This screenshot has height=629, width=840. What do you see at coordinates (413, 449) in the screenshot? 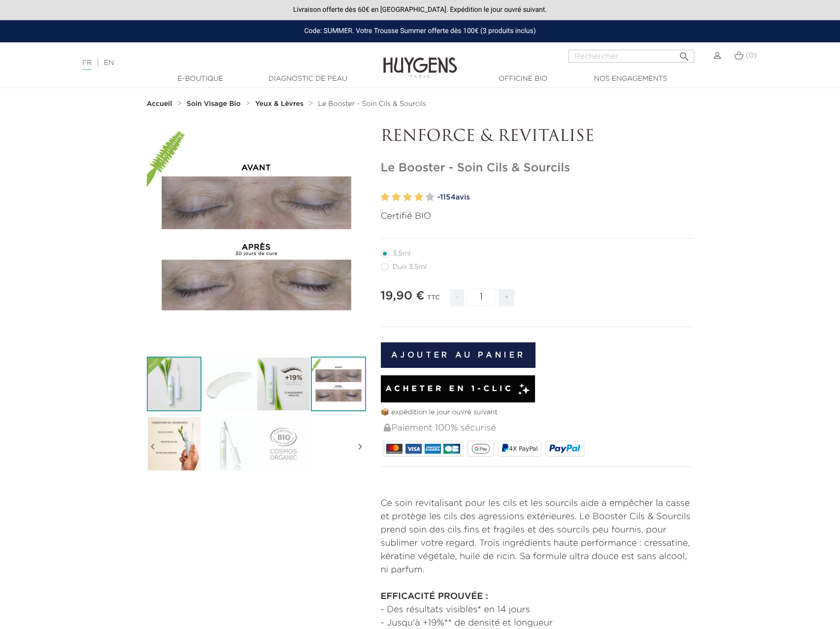
I see `img: VISA` at bounding box center [413, 449].